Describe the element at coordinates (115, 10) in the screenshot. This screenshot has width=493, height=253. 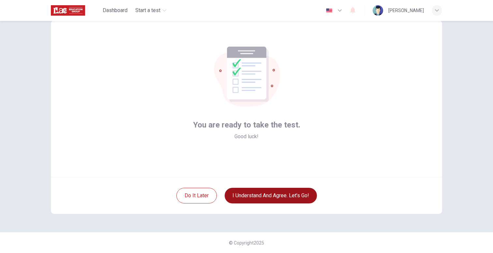
I see `button: Dashboard` at that location.